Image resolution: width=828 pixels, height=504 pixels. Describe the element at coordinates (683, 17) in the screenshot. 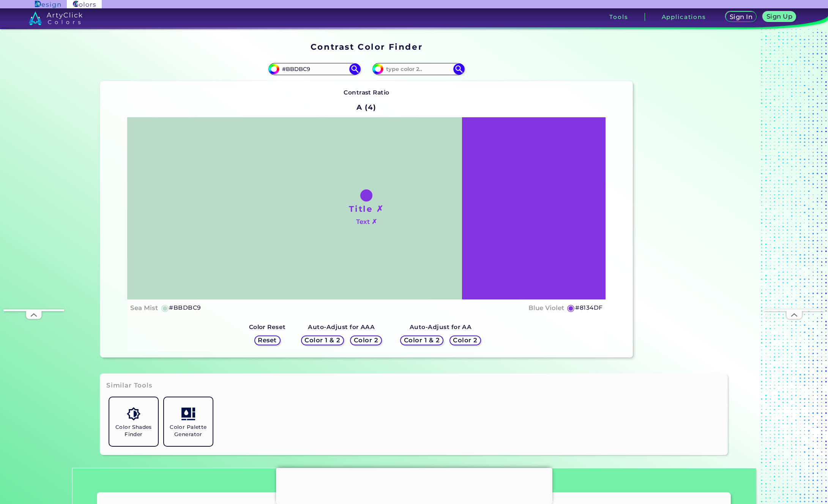

I see `h3: Applications` at that location.